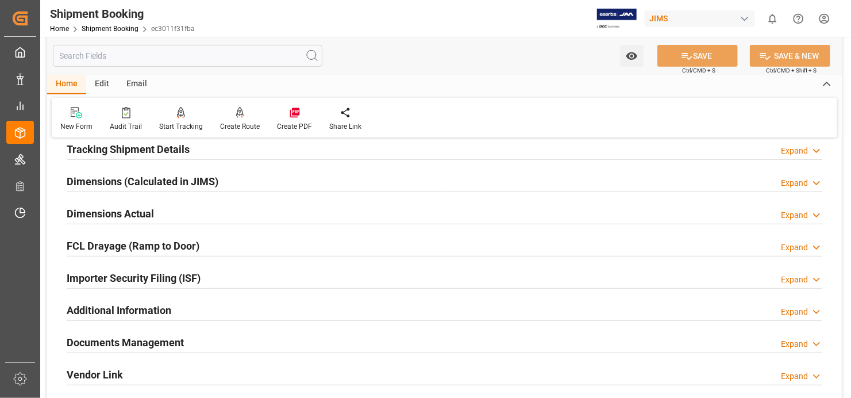  I want to click on div: Create PDF, so click(294, 126).